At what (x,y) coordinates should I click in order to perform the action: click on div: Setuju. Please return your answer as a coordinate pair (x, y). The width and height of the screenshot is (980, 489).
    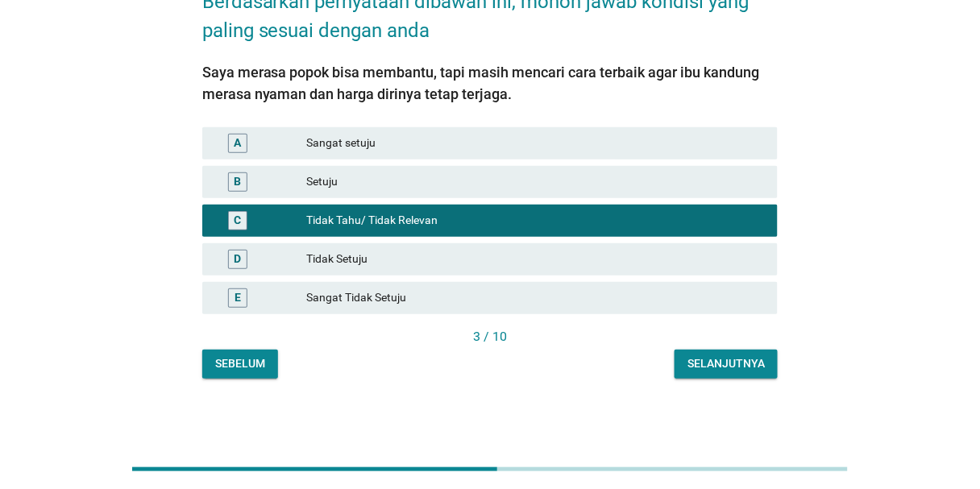
    Looking at the image, I should click on (536, 182).